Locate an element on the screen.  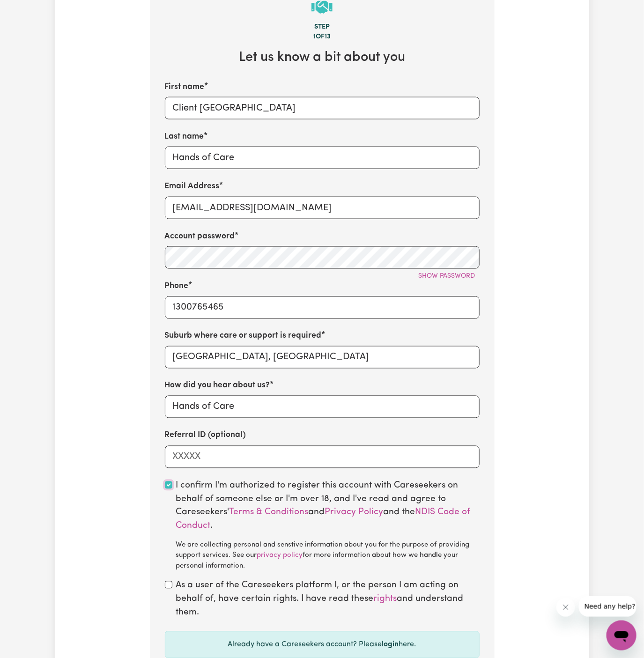
label: Referral ID (optional) is located at coordinates (206, 436).